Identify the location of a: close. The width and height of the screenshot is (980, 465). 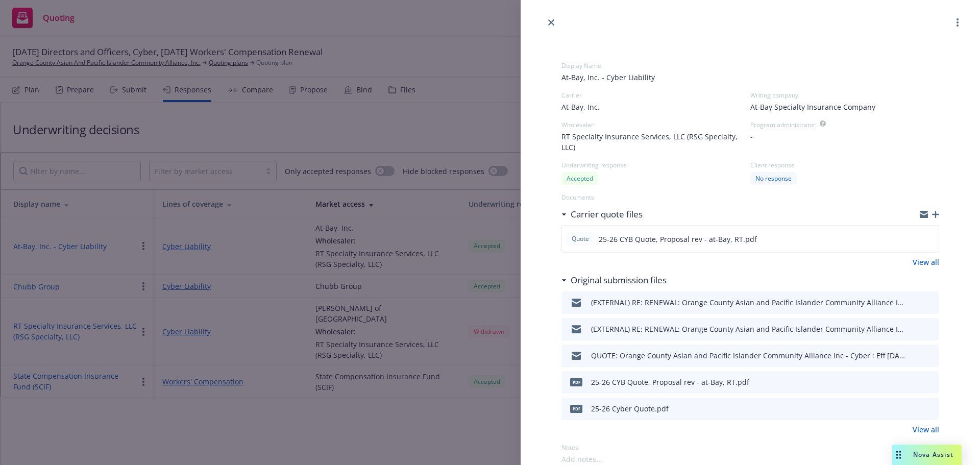
(551, 22).